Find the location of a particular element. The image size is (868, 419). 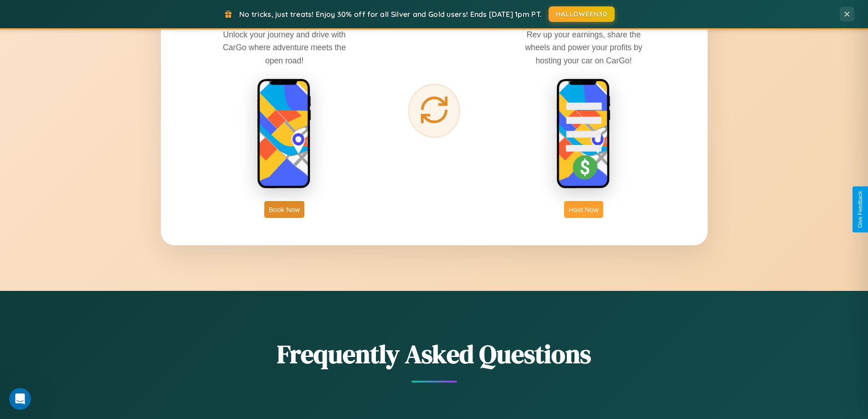

p: Unlock your journey and drive with CarGo where adventure meets the open road! is located at coordinates (284, 47).